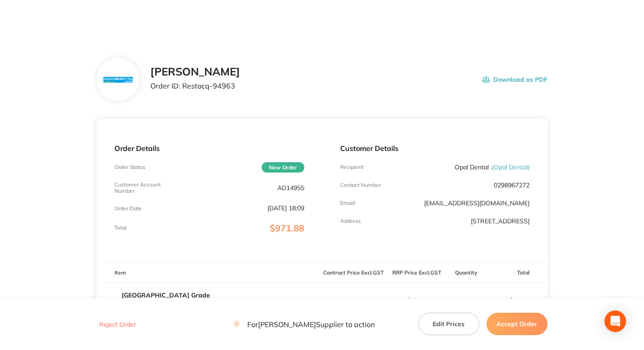  I want to click on p: Opal Dental ., so click(492, 167).